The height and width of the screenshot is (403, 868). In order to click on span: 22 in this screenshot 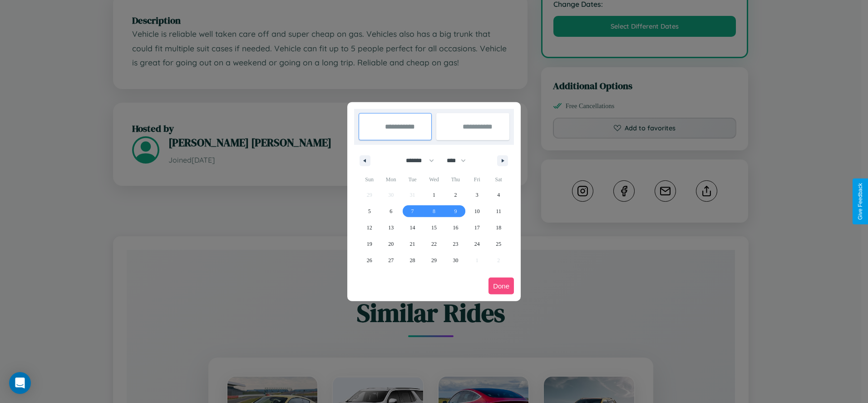, I will do `click(434, 244)`.